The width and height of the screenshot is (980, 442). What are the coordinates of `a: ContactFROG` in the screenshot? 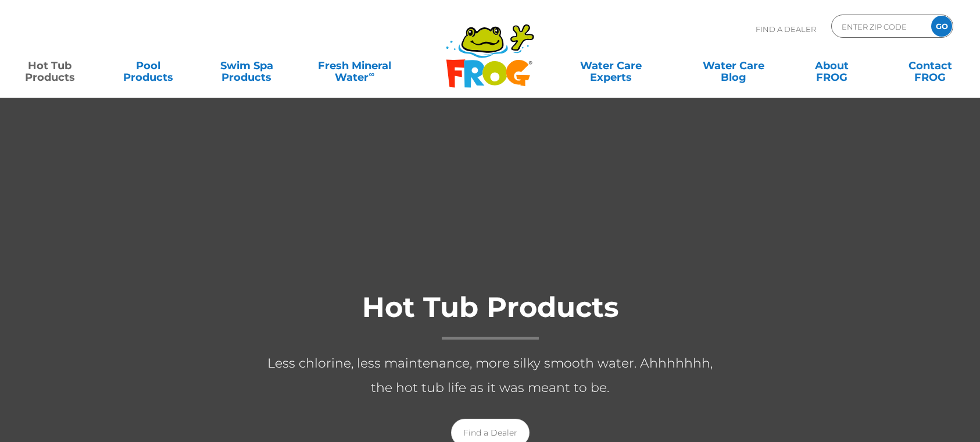 It's located at (931, 66).